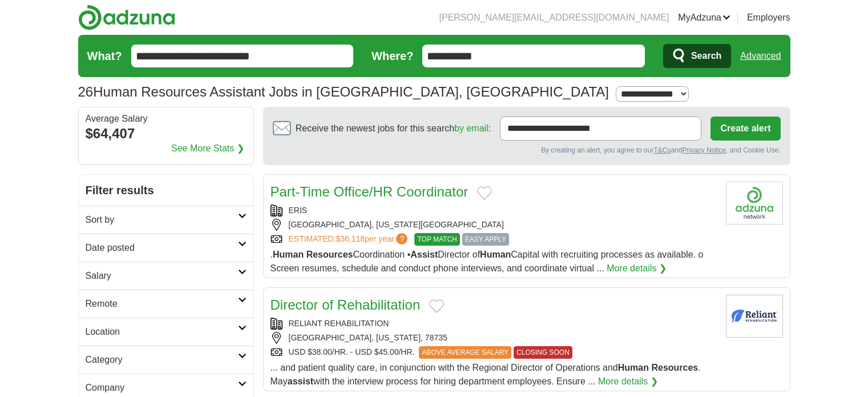 This screenshot has height=397, width=868. I want to click on span: $36,118, so click(350, 238).